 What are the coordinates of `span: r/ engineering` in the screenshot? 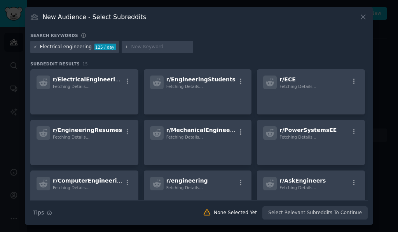 It's located at (187, 180).